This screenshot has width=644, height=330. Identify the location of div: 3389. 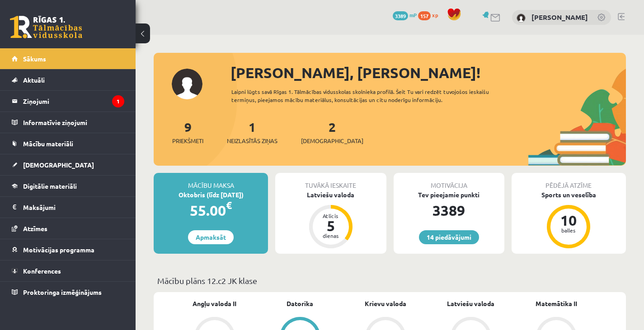
(449, 211).